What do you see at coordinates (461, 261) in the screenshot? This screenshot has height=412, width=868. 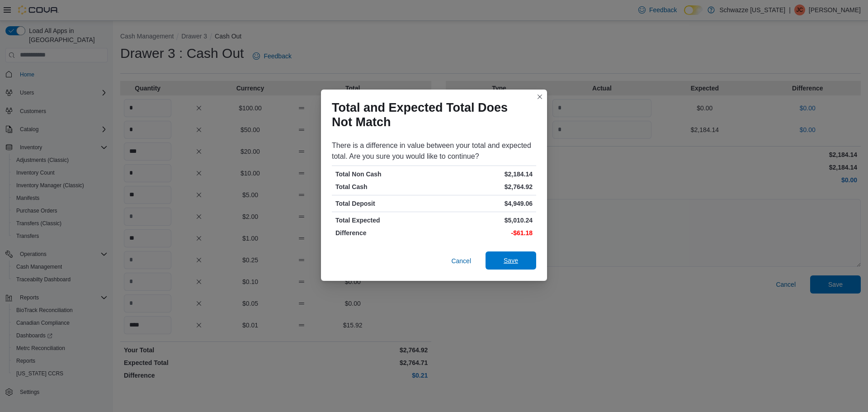 I see `button: Cancel` at bounding box center [461, 261].